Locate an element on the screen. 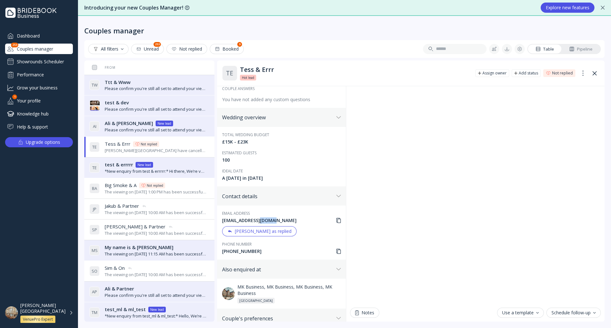 The width and height of the screenshot is (611, 328). img: thumbnail is located at coordinates (228, 294).